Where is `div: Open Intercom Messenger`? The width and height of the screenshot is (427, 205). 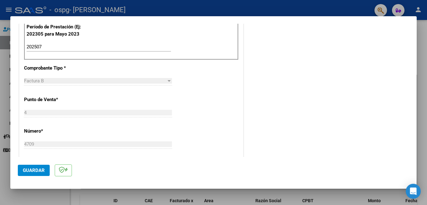
div: Open Intercom Messenger is located at coordinates (413, 191).